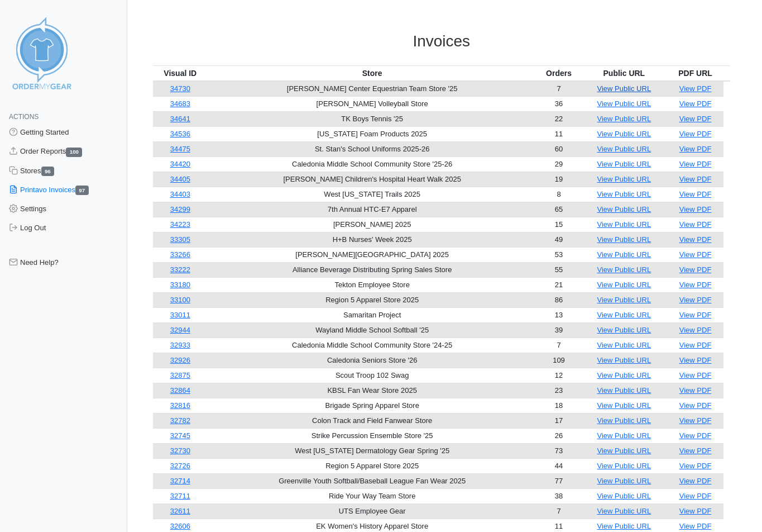 The height and width of the screenshot is (532, 762). What do you see at coordinates (558, 405) in the screenshot?
I see `td: 18` at bounding box center [558, 405].